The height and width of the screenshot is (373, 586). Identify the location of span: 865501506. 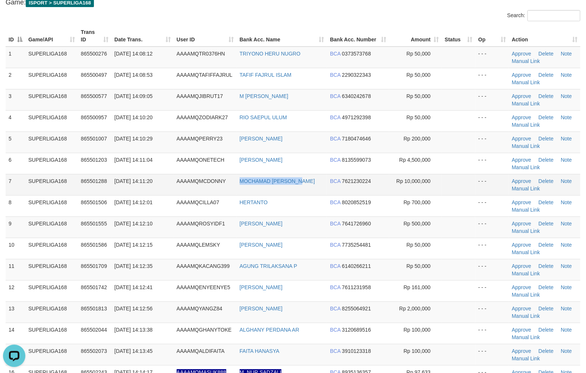
(94, 202).